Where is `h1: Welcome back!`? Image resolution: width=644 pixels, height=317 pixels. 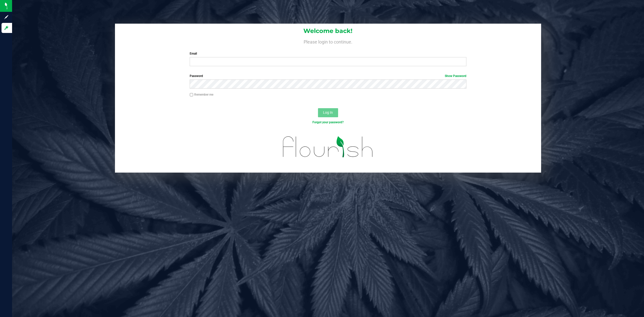
h1: Welcome back! is located at coordinates (328, 31).